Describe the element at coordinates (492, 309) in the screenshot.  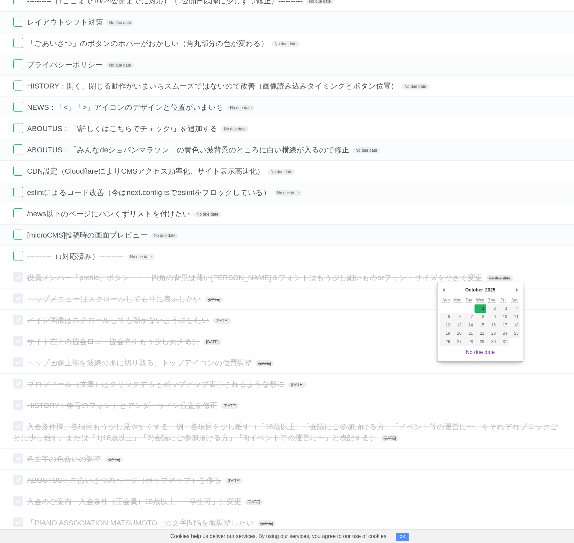
I see `button: 2` at that location.